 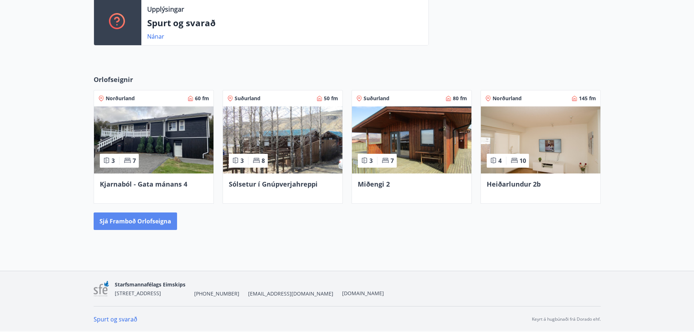 What do you see at coordinates (514, 184) in the screenshot?
I see `span: Heiðarlundur 2b` at bounding box center [514, 184].